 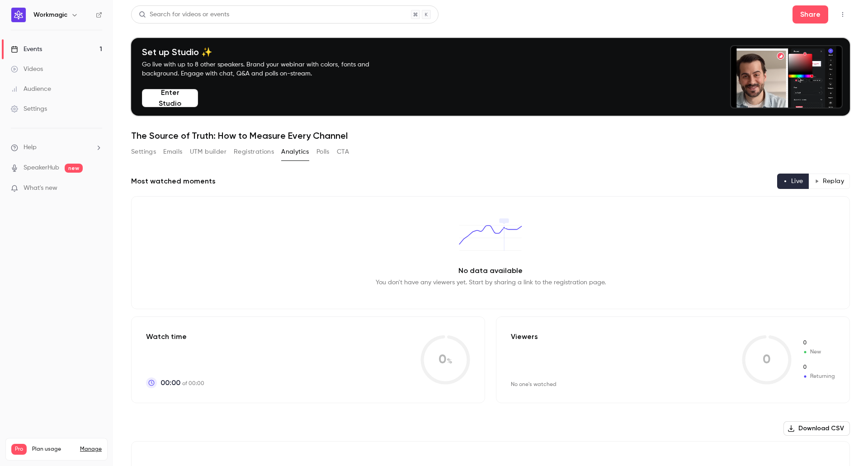 What do you see at coordinates (490, 136) in the screenshot?
I see `h1: The Source of Truth: How to Measure Every Channel` at bounding box center [490, 136].